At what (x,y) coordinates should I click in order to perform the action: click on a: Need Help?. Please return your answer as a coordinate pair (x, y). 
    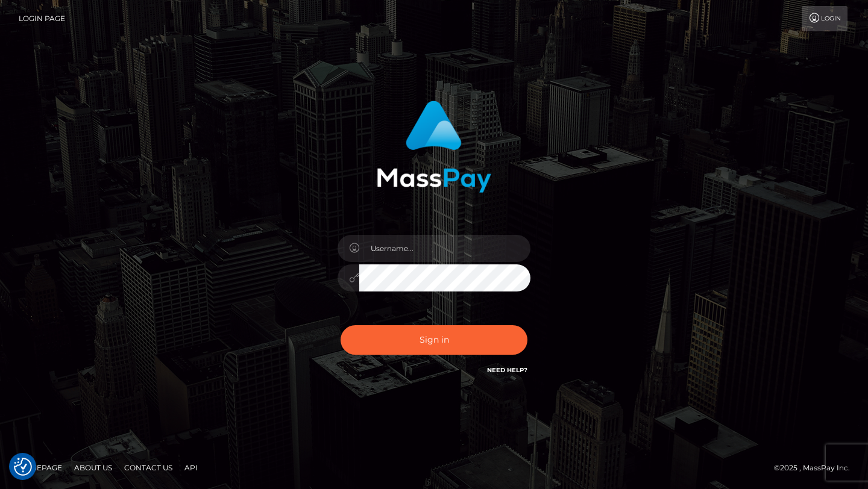
    Looking at the image, I should click on (507, 370).